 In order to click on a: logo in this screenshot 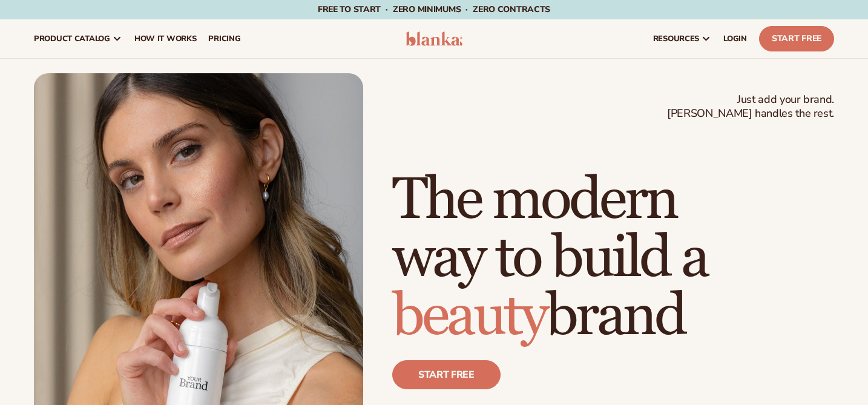, I will do `click(434, 39)`.